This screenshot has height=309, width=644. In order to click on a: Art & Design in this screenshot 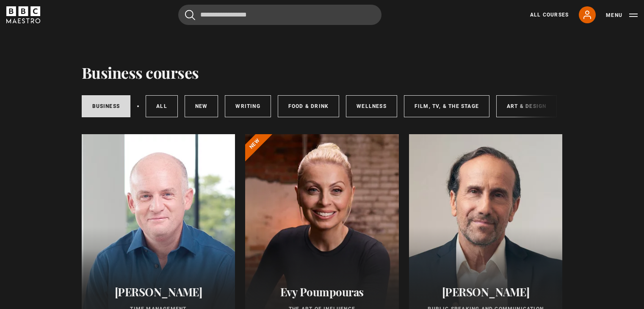, I will do `click(526, 106)`.